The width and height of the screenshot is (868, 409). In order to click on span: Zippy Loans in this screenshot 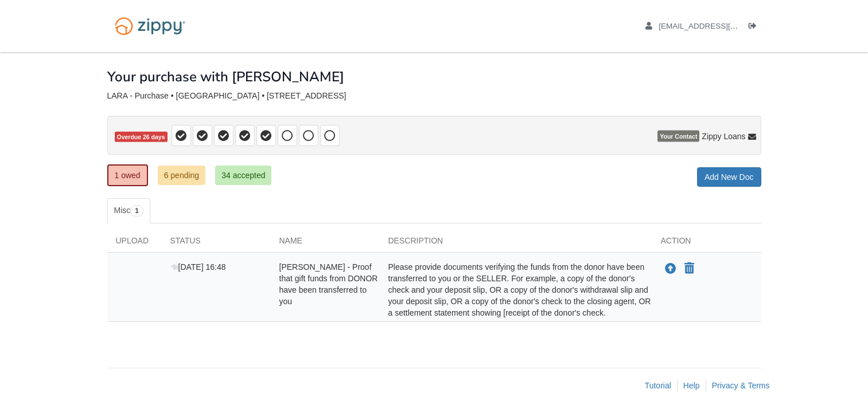, I will do `click(723, 136)`.